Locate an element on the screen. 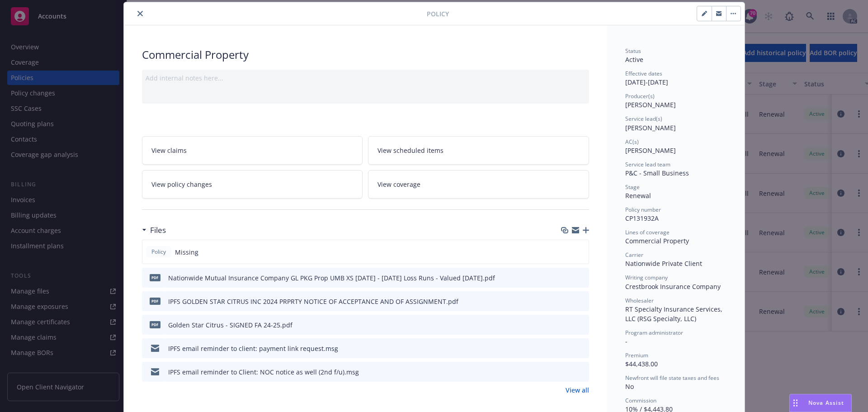  button: close is located at coordinates (140, 14).